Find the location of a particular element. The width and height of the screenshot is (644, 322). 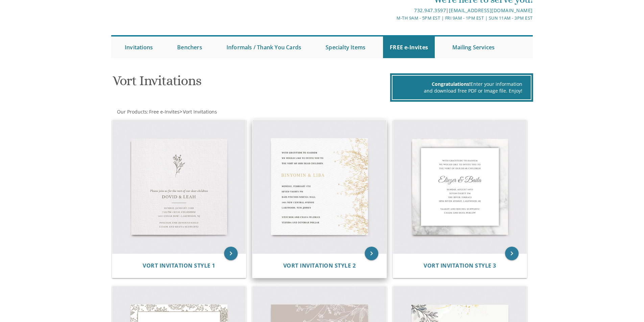

div: and download free PDF or Image file. Enjoy! is located at coordinates (462, 91).